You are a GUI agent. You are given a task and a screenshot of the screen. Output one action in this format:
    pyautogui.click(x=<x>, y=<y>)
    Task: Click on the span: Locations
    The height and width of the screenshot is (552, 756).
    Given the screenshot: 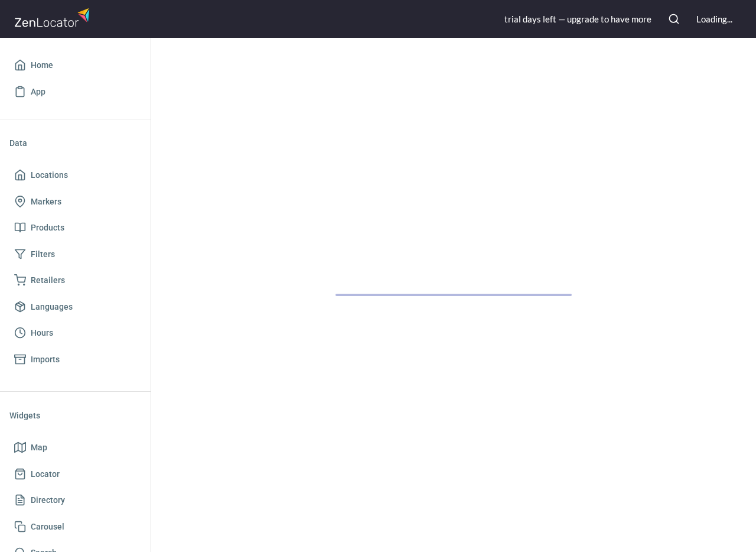 What is the action you would take?
    pyautogui.click(x=49, y=175)
    